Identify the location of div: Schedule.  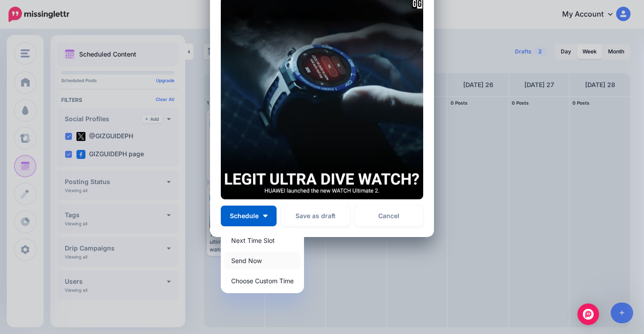
(262, 261).